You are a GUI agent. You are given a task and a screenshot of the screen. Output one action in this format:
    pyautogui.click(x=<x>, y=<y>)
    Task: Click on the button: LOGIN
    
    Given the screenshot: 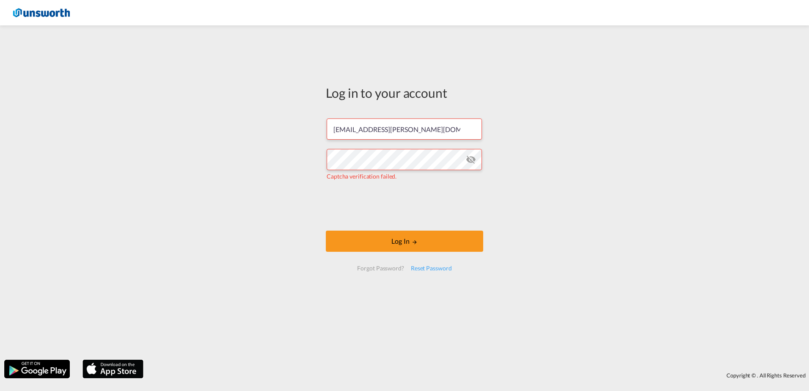 What is the action you would take?
    pyautogui.click(x=405, y=241)
    